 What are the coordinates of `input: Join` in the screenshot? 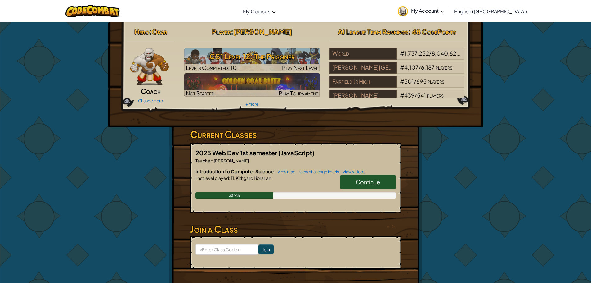 It's located at (266, 249).